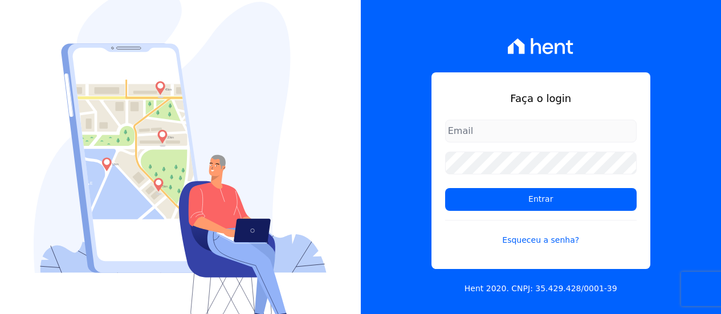 This screenshot has height=314, width=721. What do you see at coordinates (541, 200) in the screenshot?
I see `input: Entrar` at bounding box center [541, 200].